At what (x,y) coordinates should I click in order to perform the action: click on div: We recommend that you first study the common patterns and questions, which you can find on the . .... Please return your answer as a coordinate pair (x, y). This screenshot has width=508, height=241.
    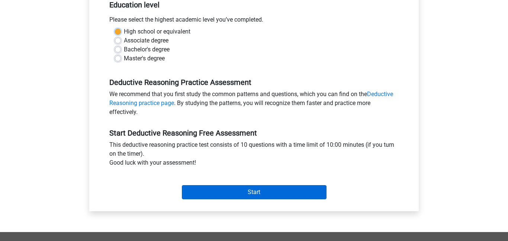
    Looking at the image, I should click on (254, 105).